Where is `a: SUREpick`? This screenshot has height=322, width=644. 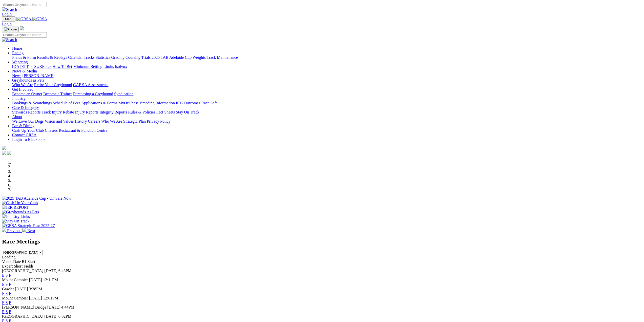 a: SUREpick is located at coordinates (43, 67).